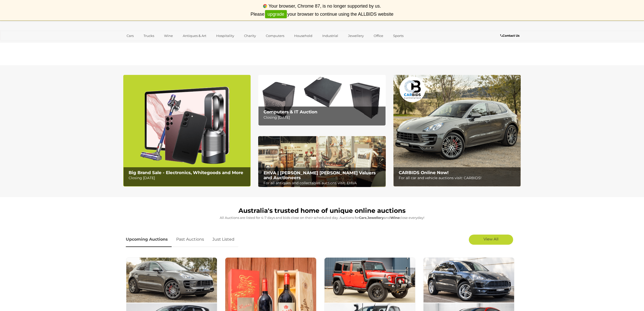 The height and width of the screenshot is (311, 644). What do you see at coordinates (322, 211) in the screenshot?
I see `h1: Australia's trusted home of unique online auctions` at bounding box center [322, 211].